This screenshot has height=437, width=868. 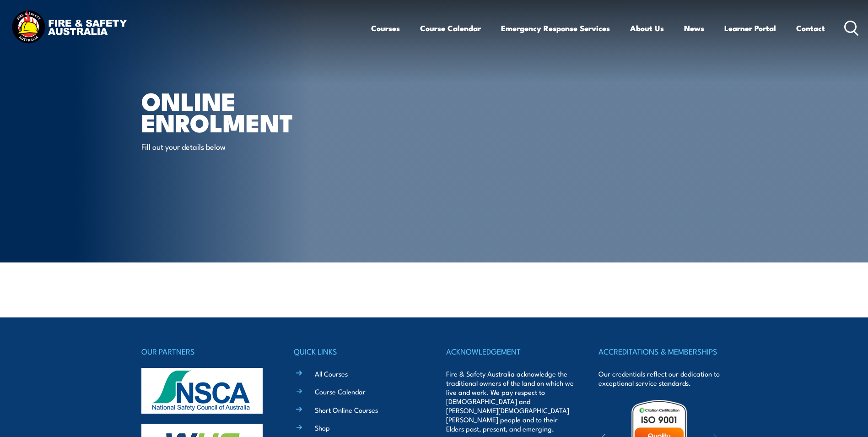 What do you see at coordinates (663, 379) in the screenshot?
I see `p: Our credentials reflect our dedication to exceptional service standards.` at bounding box center [663, 379].